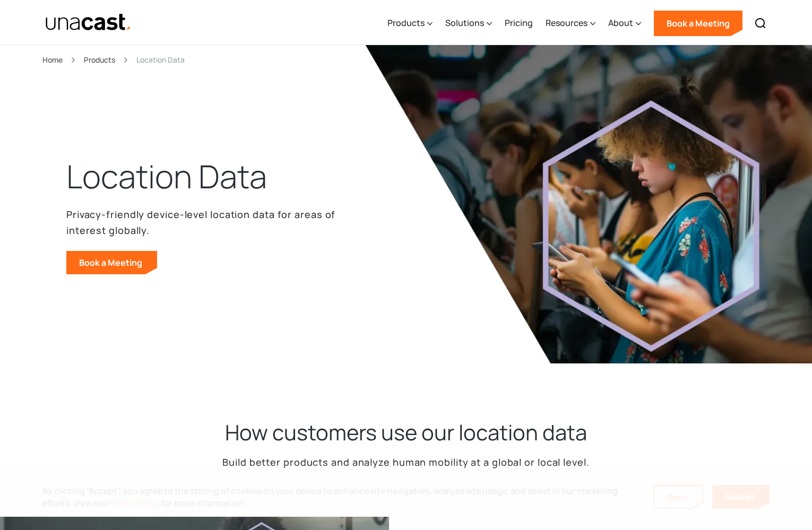 The image size is (812, 530). I want to click on p: Privacy-friendly device-level location data for areas of interest globally., so click(205, 222).